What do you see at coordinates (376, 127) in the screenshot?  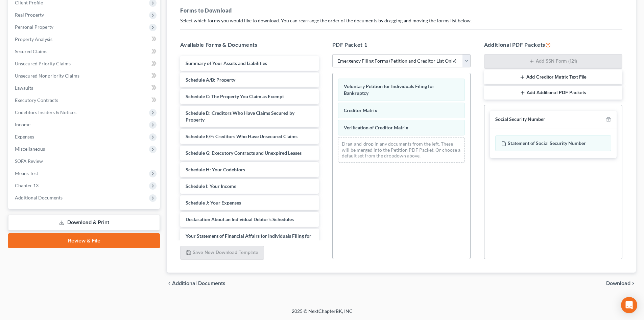 I see `span: Verification of Creditor Matrix` at bounding box center [376, 127].